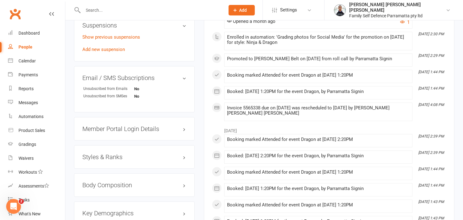 The height and width of the screenshot is (220, 463). Describe the element at coordinates (36, 130) in the screenshot. I see `a: Product Sales` at that location.